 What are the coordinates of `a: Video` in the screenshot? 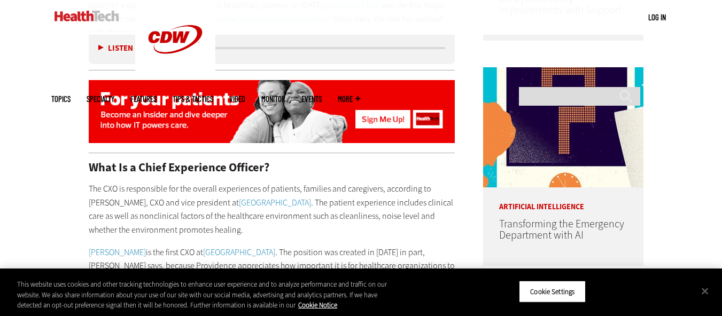 It's located at (237, 99).